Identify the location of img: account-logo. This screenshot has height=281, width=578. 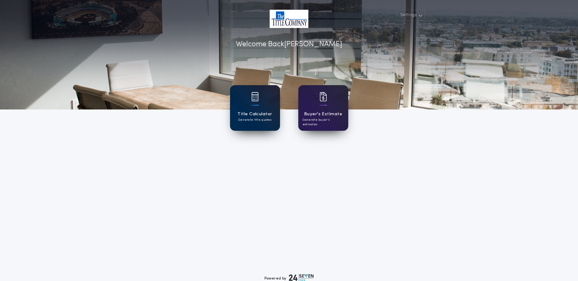
(289, 19).